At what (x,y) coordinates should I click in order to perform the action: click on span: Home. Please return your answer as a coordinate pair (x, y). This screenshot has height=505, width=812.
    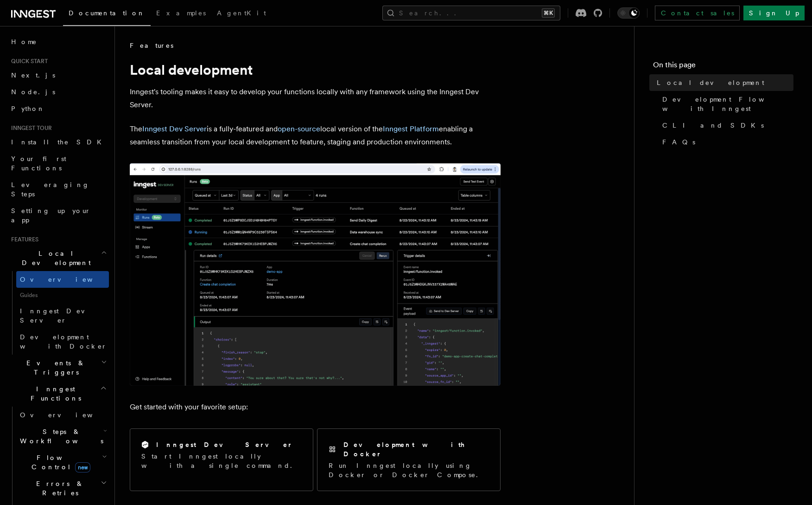
    Looking at the image, I should click on (24, 42).